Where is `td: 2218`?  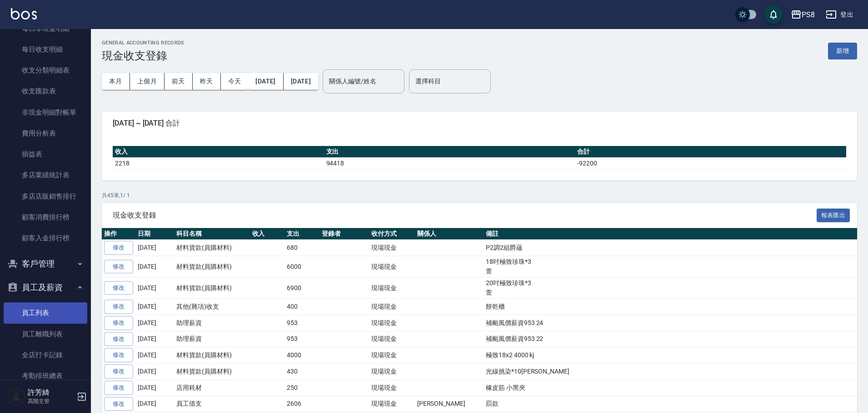 td: 2218 is located at coordinates (218, 163).